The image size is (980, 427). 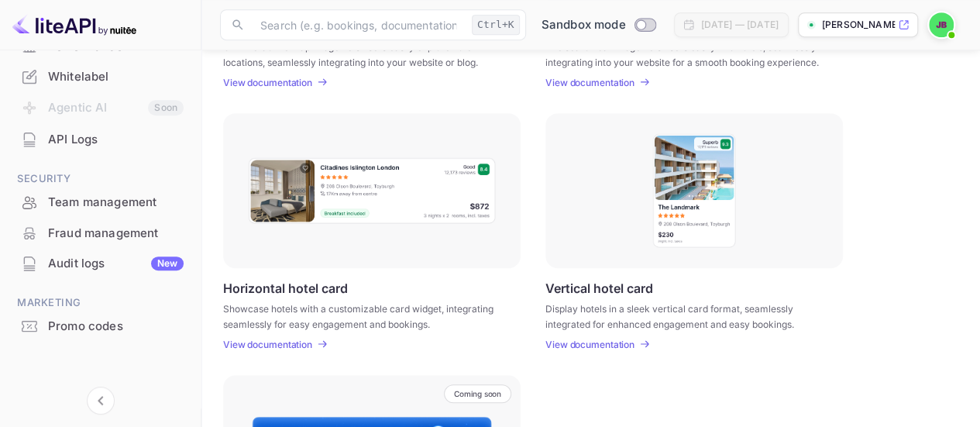 I want to click on img: Vertical hotel card Frame, so click(x=694, y=190).